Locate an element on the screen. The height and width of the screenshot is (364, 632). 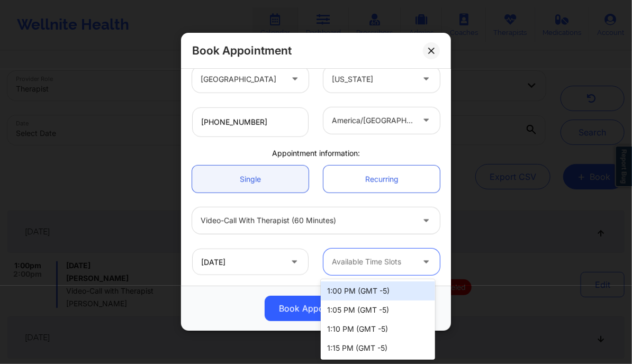
input: Patient's Phone Number is located at coordinates (250, 122).